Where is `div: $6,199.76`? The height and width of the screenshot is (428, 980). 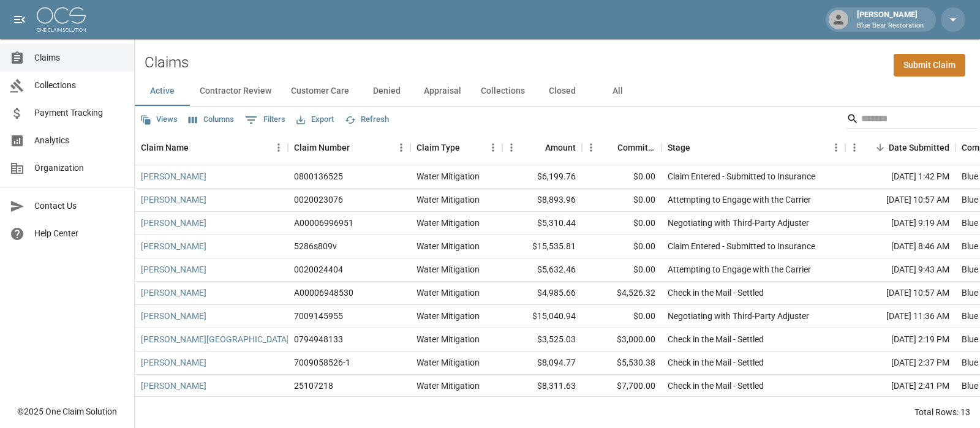 div: $6,199.76 is located at coordinates (542, 177).